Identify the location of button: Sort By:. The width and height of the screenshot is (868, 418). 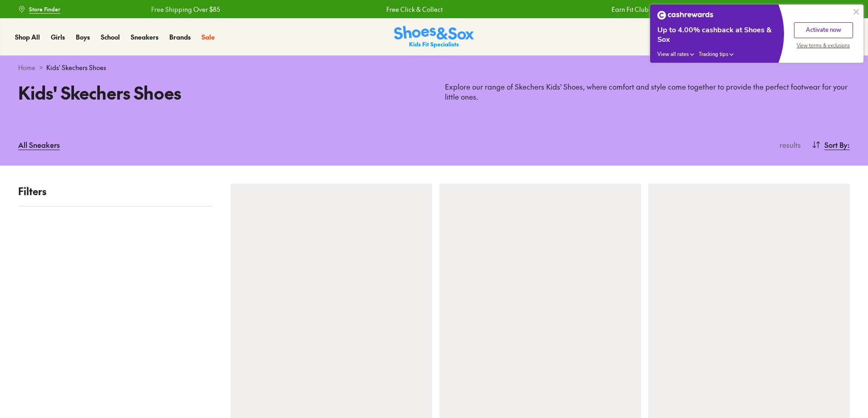
(831, 144).